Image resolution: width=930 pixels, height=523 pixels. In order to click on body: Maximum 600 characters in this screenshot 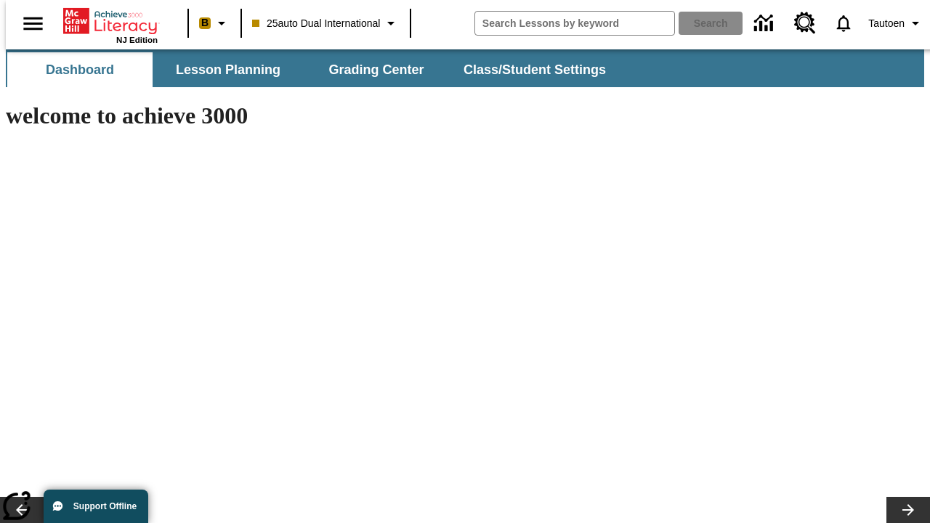, I will do `click(109, 18)`.